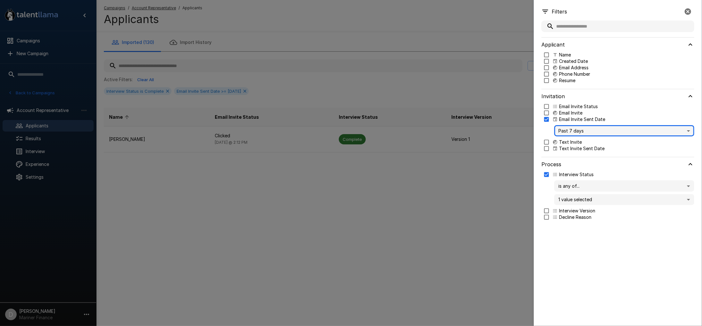  Describe the element at coordinates (575, 217) in the screenshot. I see `p: Decline Reason` at that location.